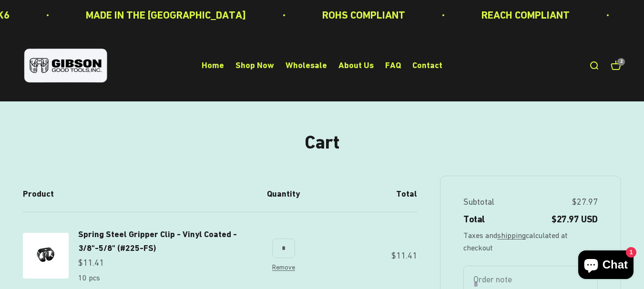 The height and width of the screenshot is (289, 644). I want to click on a: Wholesale, so click(306, 65).